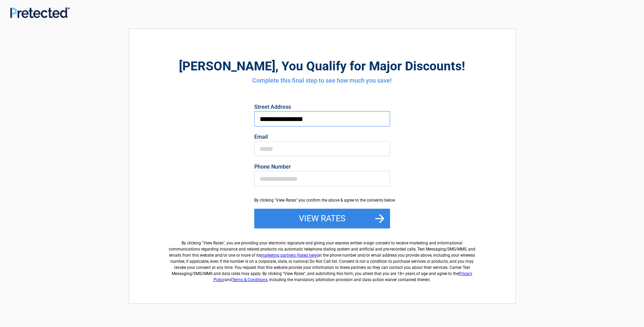 This screenshot has width=644, height=327. I want to click on span: View Rates, so click(213, 243).